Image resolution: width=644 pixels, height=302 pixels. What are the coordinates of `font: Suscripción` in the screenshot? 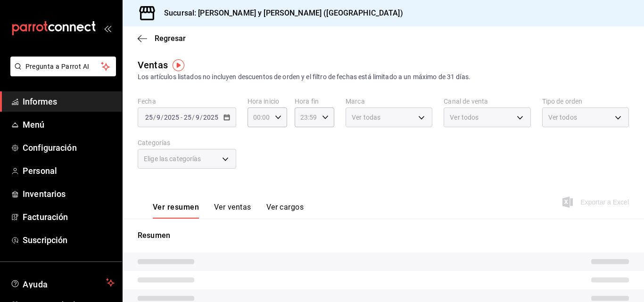 It's located at (45, 240).